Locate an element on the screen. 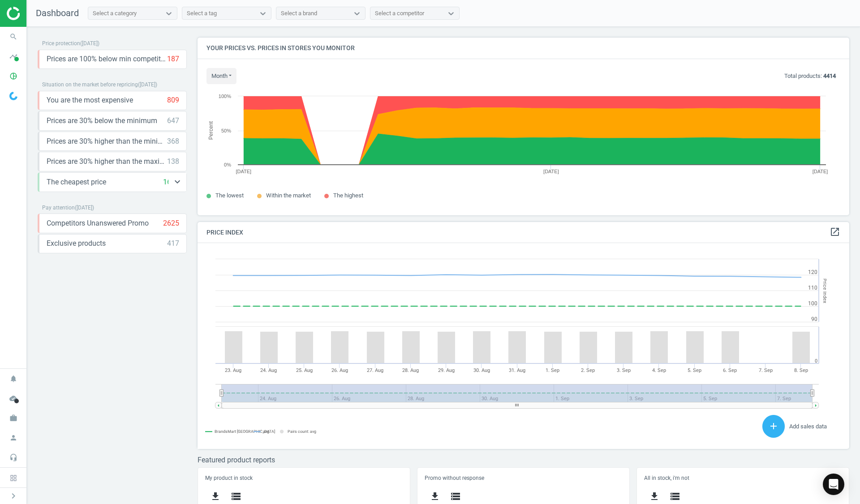 This screenshot has height=504, width=860. span: Prices are 100% below min competitor is located at coordinates (106, 59).